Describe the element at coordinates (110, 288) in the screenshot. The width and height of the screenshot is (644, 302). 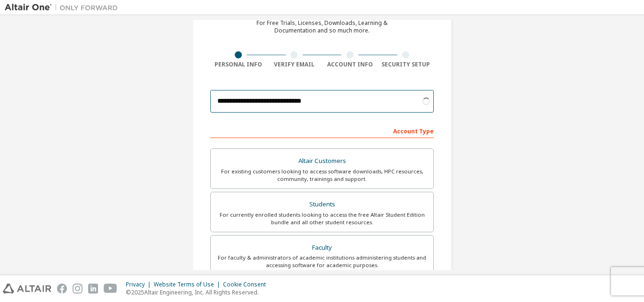
I see `img: youtube.svg` at that location.